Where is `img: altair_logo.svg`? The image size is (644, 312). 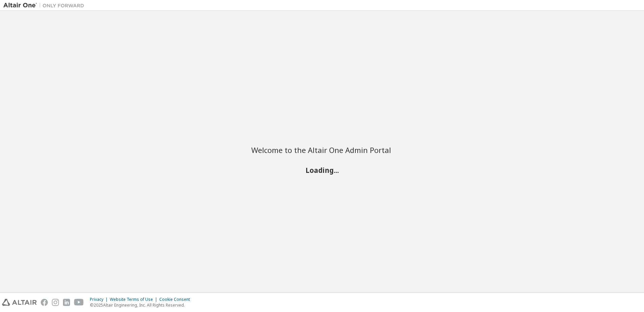
img: altair_logo.svg is located at coordinates (19, 302).